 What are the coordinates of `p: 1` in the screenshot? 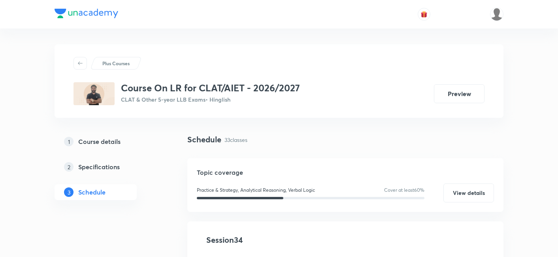 It's located at (69, 142).